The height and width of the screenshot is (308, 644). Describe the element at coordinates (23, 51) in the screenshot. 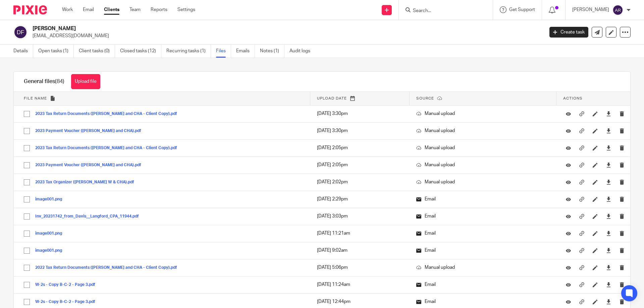

I see `a: Details` at that location.